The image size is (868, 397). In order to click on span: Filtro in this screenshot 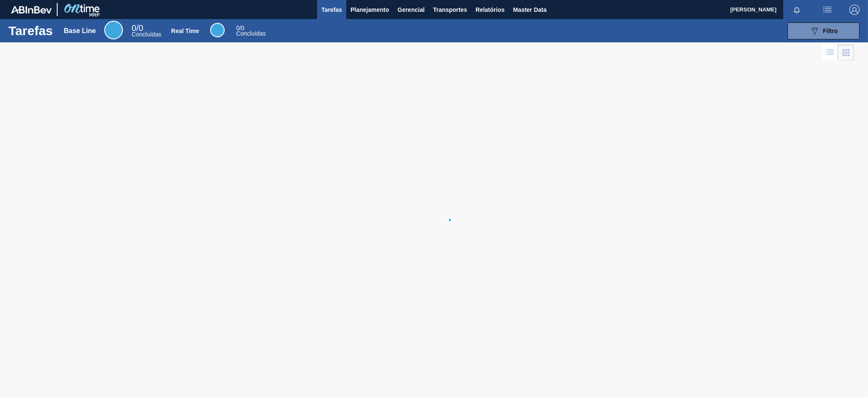, I will do `click(830, 31)`.